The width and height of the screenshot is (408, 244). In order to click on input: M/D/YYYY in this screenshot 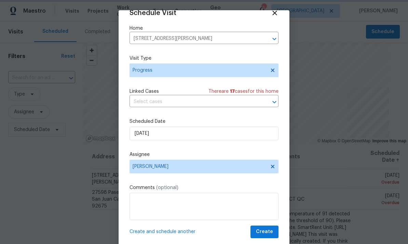, I will do `click(204, 134)`.